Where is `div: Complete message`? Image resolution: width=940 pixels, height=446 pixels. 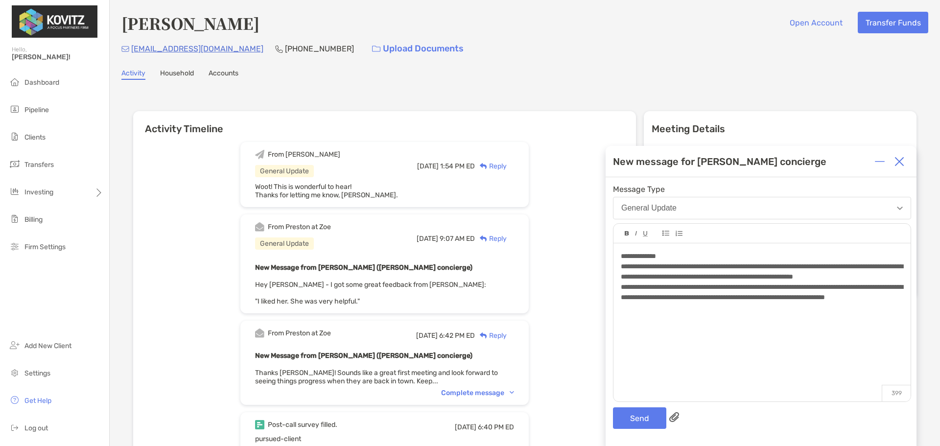 div: Complete message is located at coordinates (478, 393).